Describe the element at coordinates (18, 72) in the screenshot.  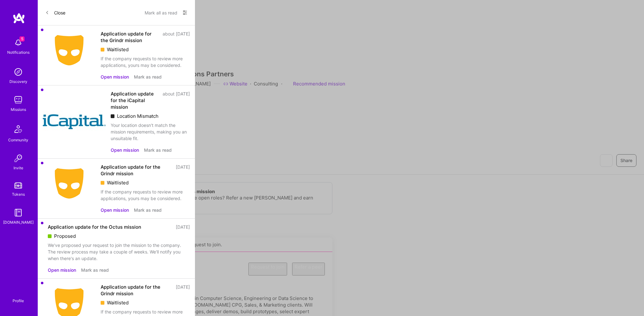
I see `img: discovery` at that location.